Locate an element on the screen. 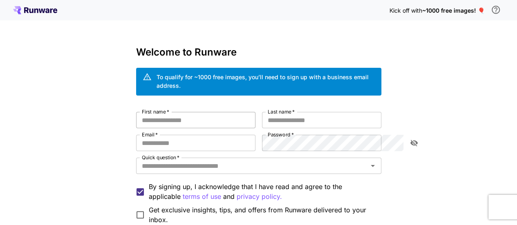 The image size is (517, 225). div: To qualify for ~1000 free images, you’ll need to sign up with a business email address. is located at coordinates (266, 81).